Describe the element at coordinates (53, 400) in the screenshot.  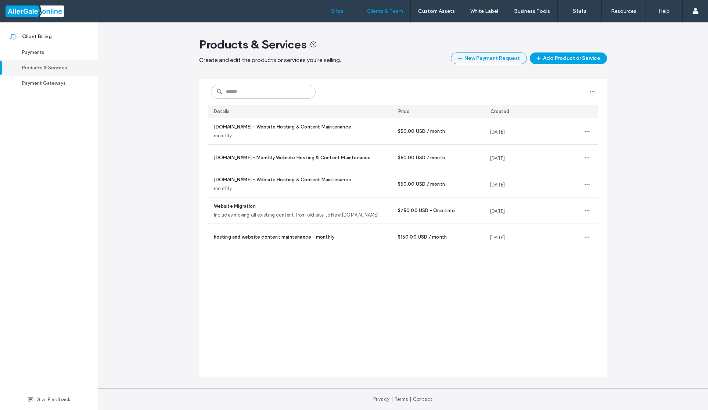
I see `span: Give Feedback` at that location.